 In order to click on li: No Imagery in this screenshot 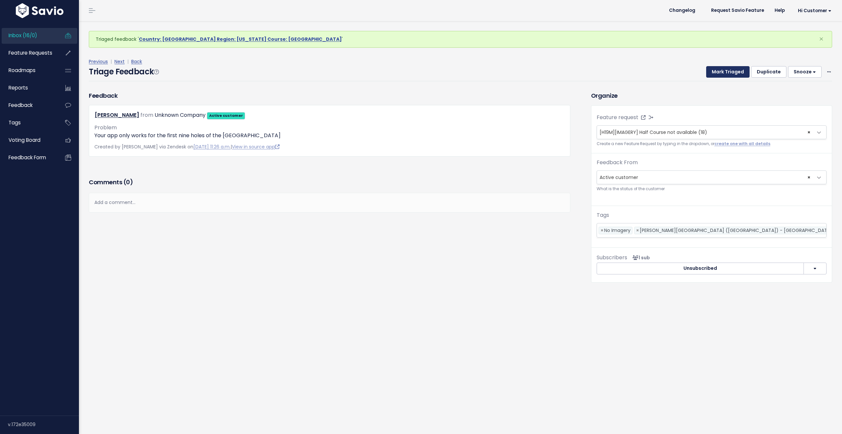, I will do `click(615, 230)`.